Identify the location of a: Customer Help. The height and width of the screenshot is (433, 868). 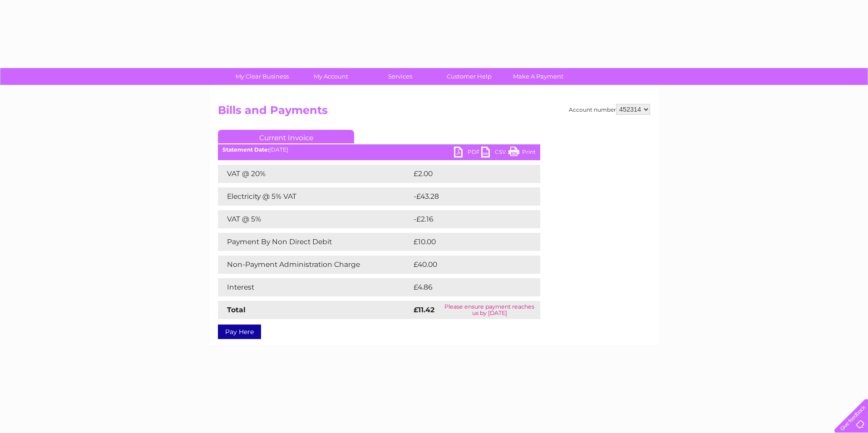
(469, 76).